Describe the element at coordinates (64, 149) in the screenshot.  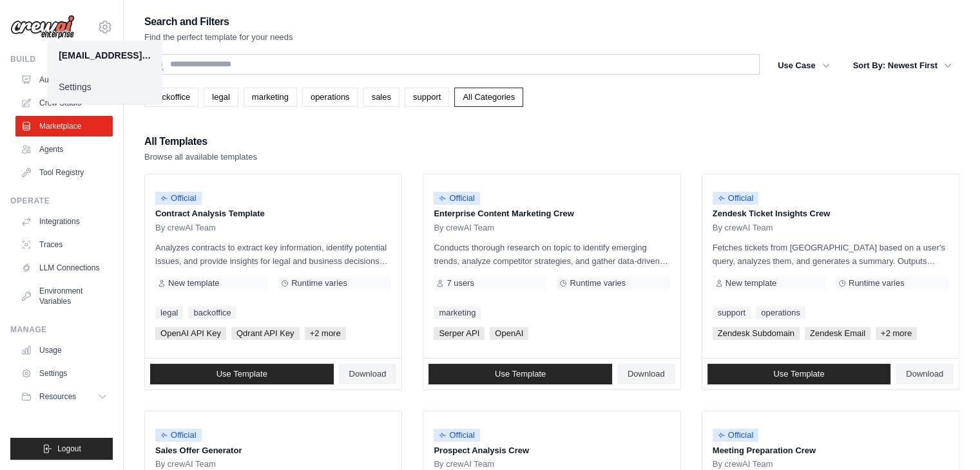
I see `a: Agents` at that location.